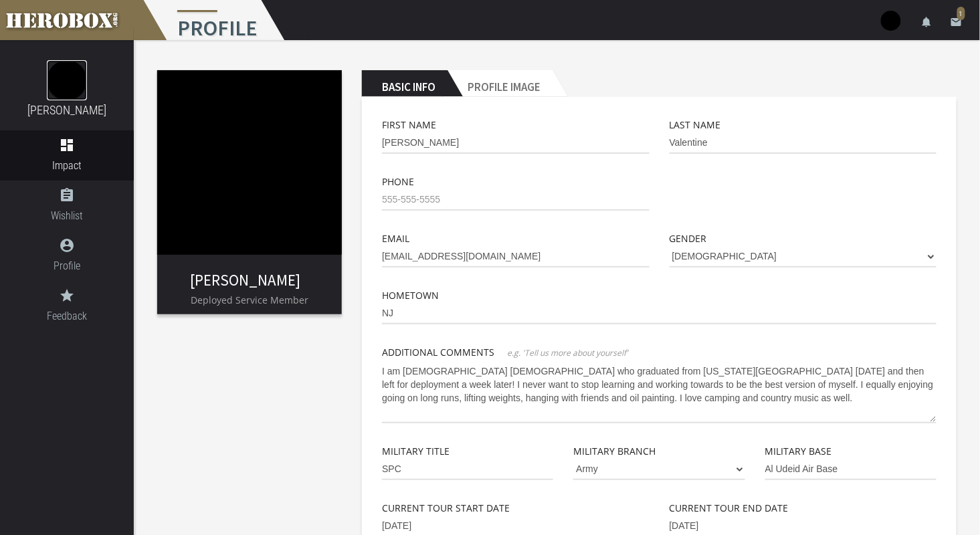  Describe the element at coordinates (398, 182) in the screenshot. I see `label: Phone` at that location.